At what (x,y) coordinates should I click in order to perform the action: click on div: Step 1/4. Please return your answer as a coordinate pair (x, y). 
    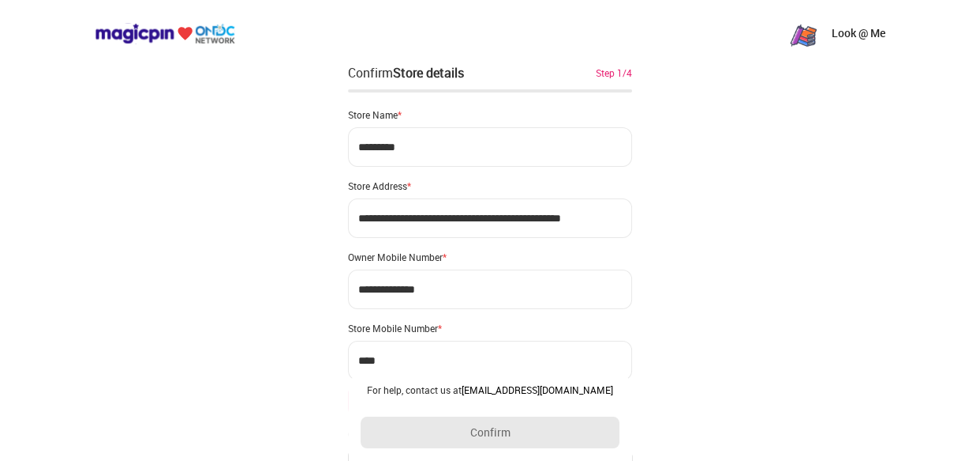
    Looking at the image, I should click on (614, 73).